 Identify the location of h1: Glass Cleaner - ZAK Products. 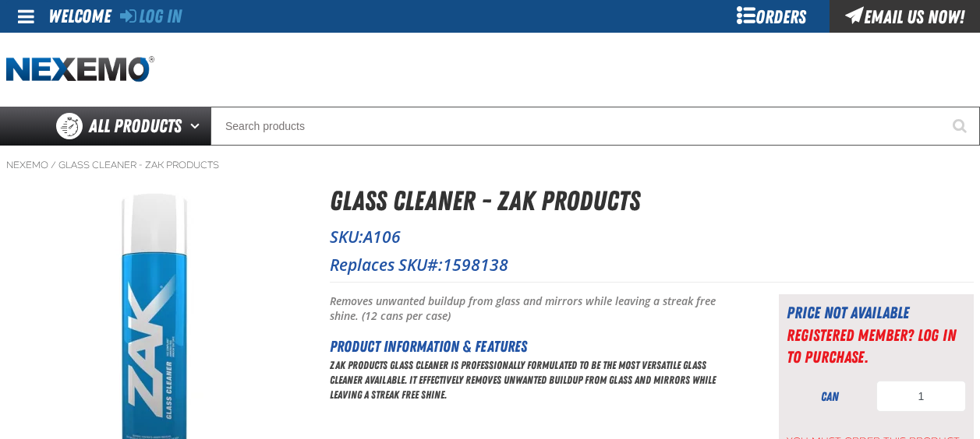
(652, 201).